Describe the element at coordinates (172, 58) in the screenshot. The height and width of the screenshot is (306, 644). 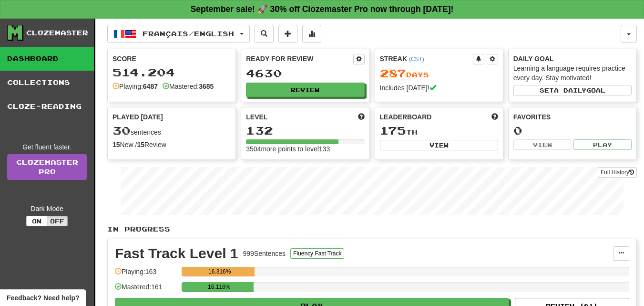
I see `div: Score` at that location.